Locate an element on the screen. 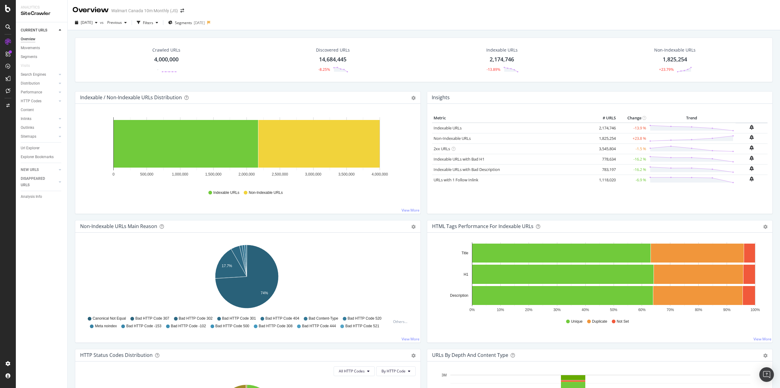 Image resolution: width=780 pixels, height=388 pixels. text: 100% is located at coordinates (755, 309).